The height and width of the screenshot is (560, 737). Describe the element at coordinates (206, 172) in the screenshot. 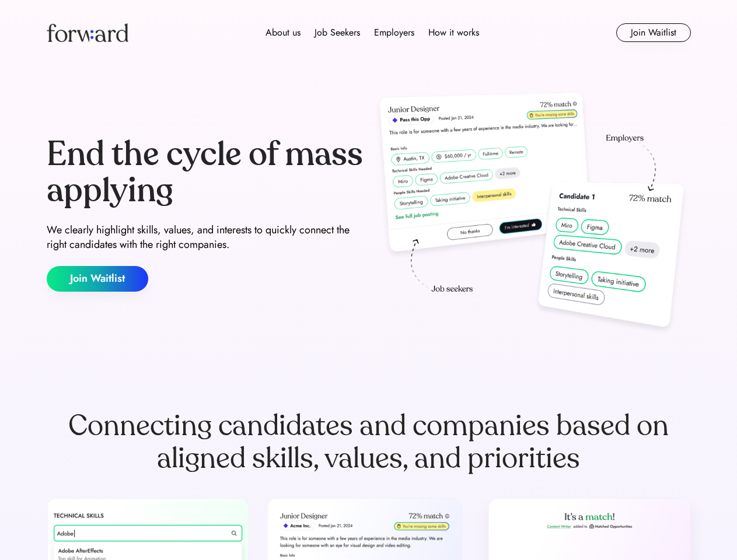

I see `div: End the cycle of mass applying` at that location.